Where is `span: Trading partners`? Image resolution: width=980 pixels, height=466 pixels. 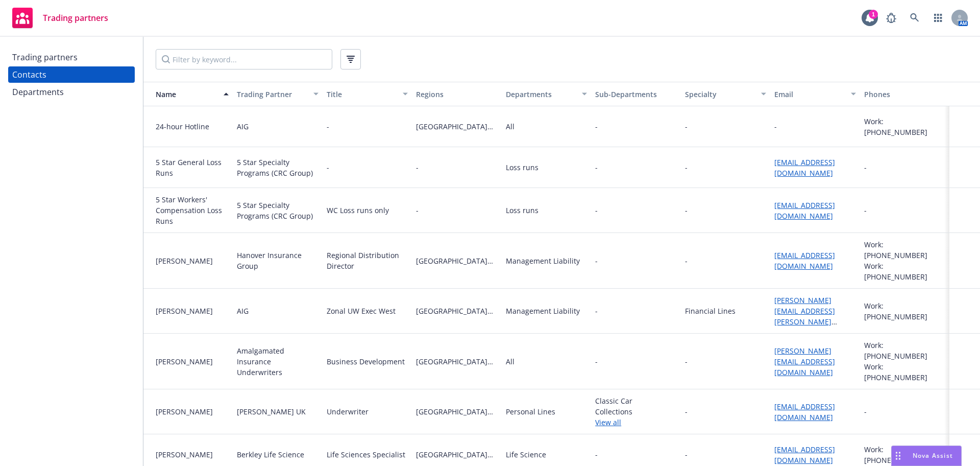
span: Trading partners is located at coordinates (75, 18).